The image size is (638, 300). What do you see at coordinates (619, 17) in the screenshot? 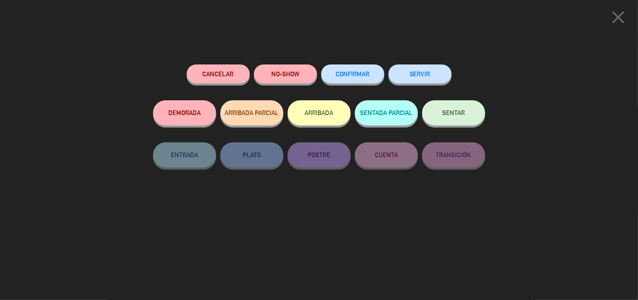
I see `i: close` at bounding box center [619, 17].